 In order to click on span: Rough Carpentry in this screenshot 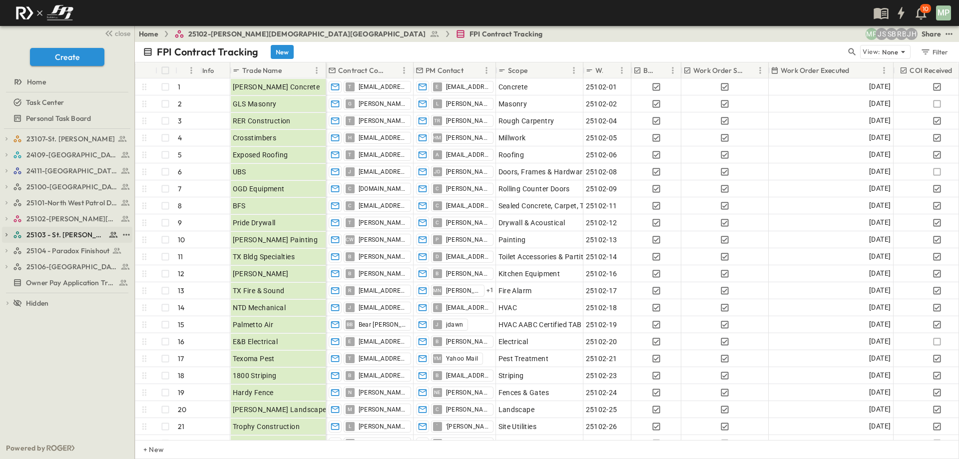, I will do `click(527, 121)`.